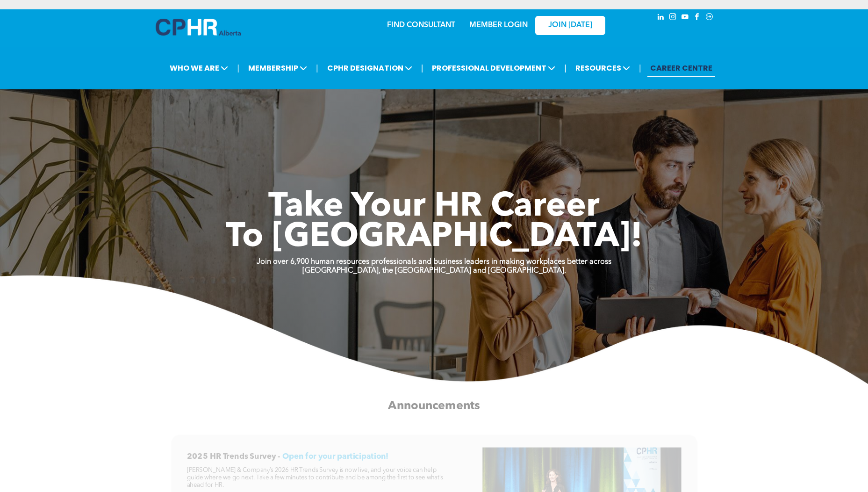 Image resolution: width=868 pixels, height=492 pixels. I want to click on a: MEMBER LOGIN, so click(498, 25).